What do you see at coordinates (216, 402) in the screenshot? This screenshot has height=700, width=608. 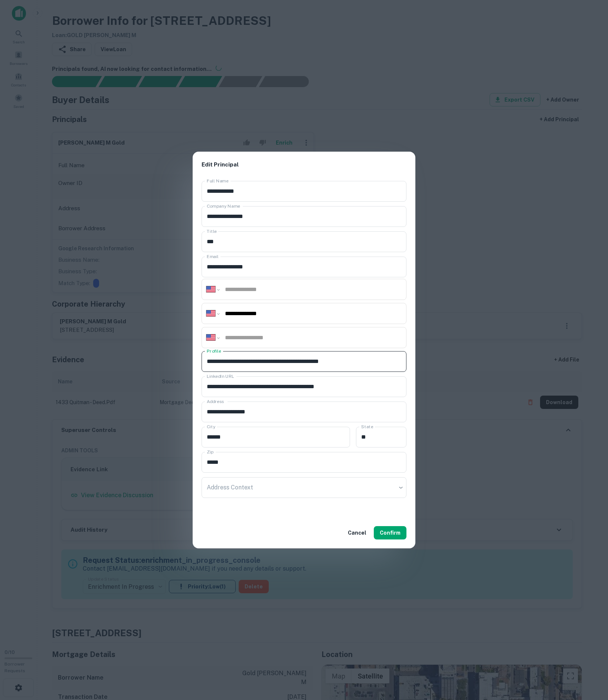 I see `label: Address` at bounding box center [216, 402].